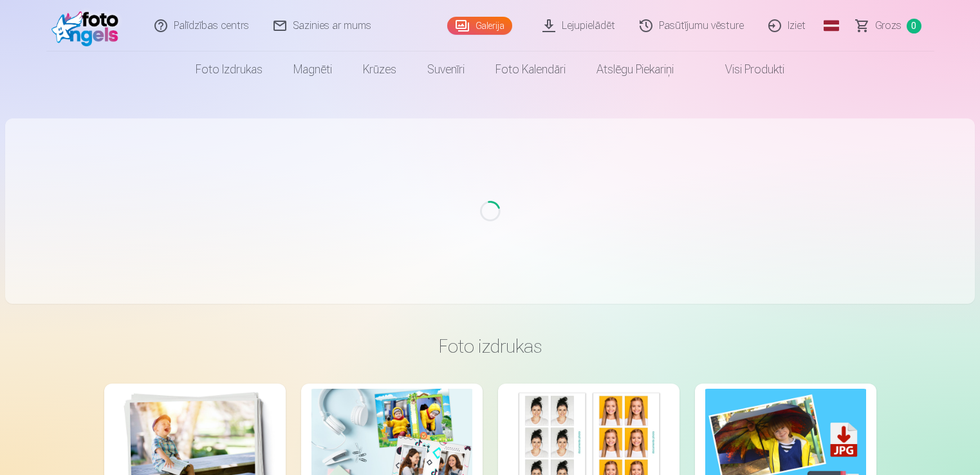 The width and height of the screenshot is (980, 475). What do you see at coordinates (744, 69) in the screenshot?
I see `a: Visi produkti` at bounding box center [744, 69].